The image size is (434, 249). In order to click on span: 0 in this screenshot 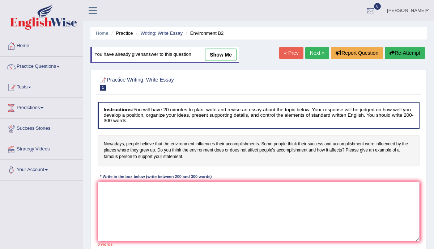, I will do `click(378, 6)`.